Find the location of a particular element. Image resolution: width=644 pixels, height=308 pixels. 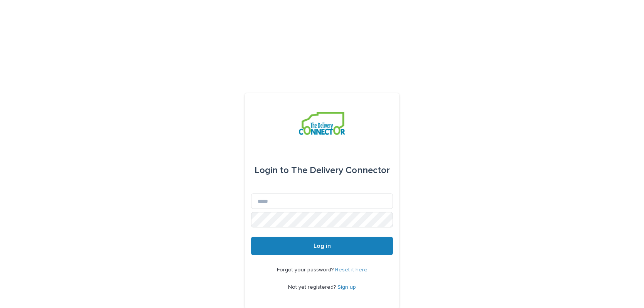

img: aCWQmA6OSGG0Kwt8cj3c is located at coordinates (322, 123).